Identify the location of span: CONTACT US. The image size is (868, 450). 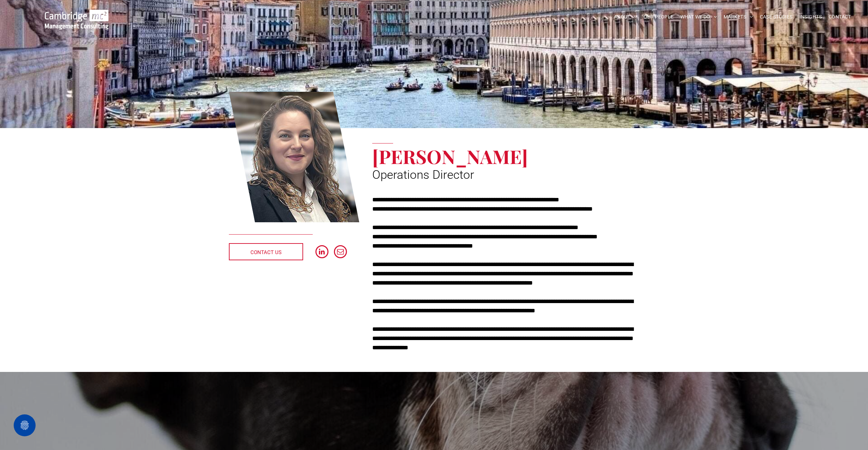
(266, 252).